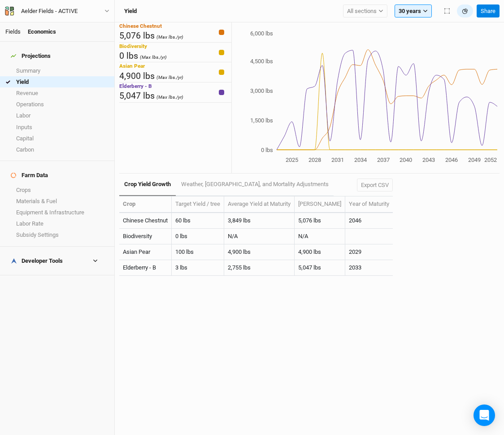 This screenshot has width=504, height=435. I want to click on div: Economics, so click(41, 32).